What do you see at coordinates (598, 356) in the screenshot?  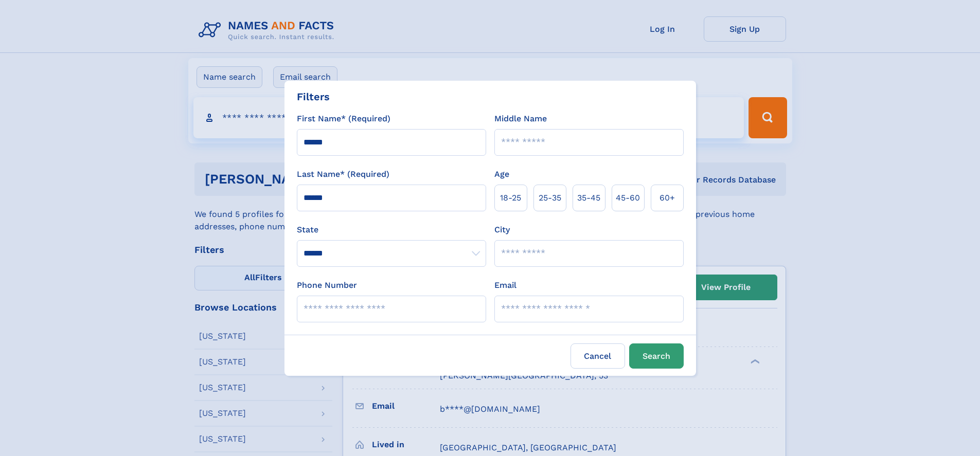 I see `label: Cancel` at bounding box center [598, 356].